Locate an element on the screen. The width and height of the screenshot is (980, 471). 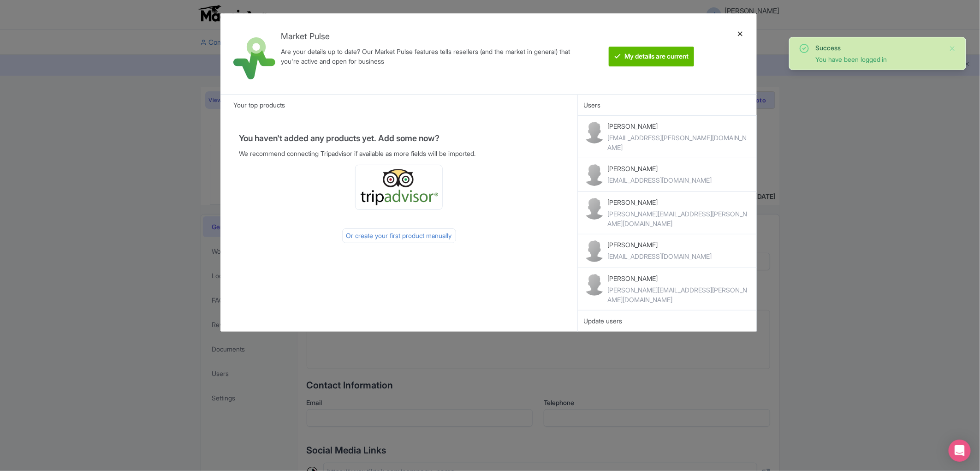
img: market_pulse-1-0a5220b3d29e4a0de46fb7534bebe030.svg is located at coordinates (254, 58).